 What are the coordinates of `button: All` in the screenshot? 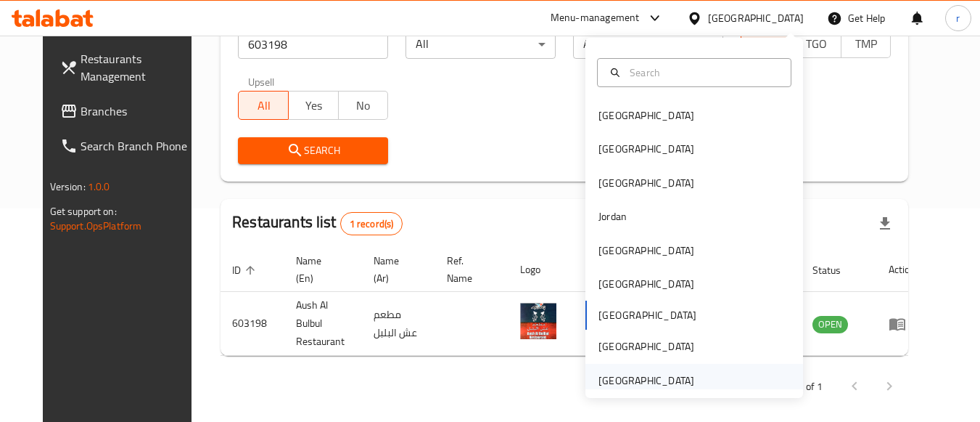 It's located at (263, 105).